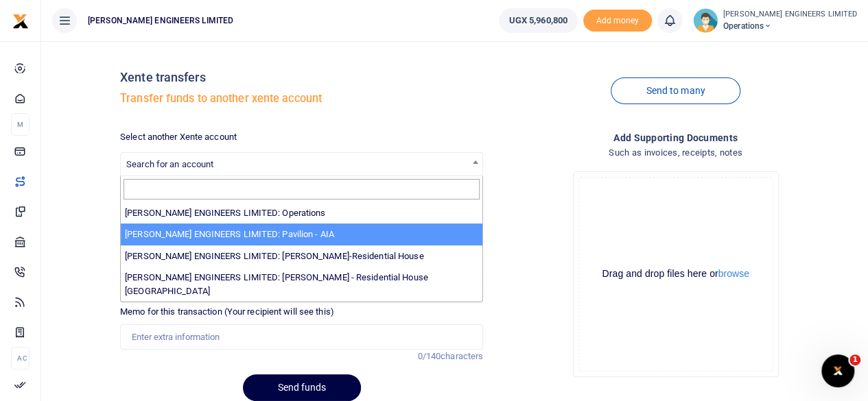 The width and height of the screenshot is (868, 401). What do you see at coordinates (538, 20) in the screenshot?
I see `span: UGX 5,960,800` at bounding box center [538, 20].